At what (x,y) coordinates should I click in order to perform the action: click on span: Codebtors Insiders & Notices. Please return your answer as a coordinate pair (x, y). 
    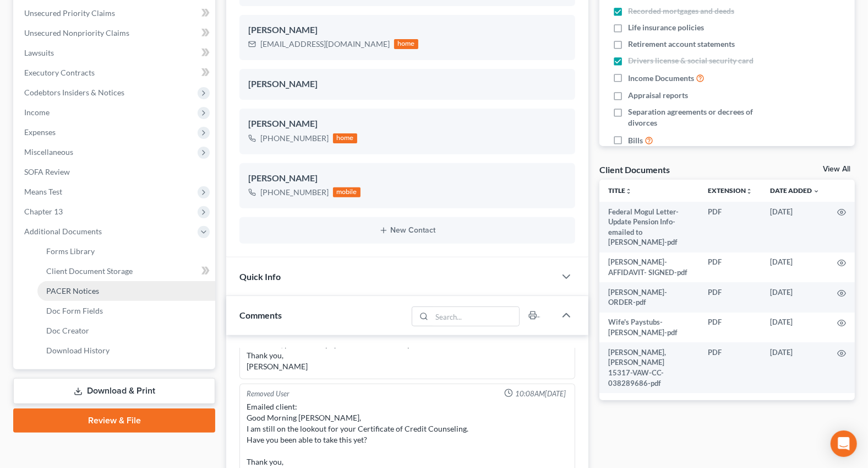
    Looking at the image, I should click on (74, 92).